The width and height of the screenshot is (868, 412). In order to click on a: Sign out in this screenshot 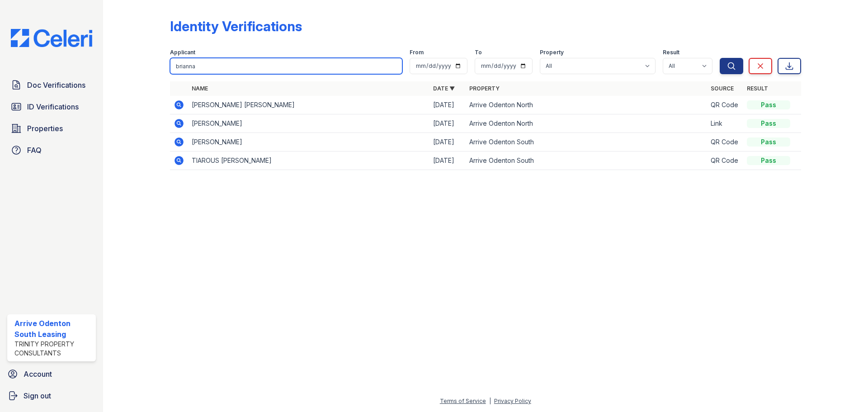, I will do `click(51, 396)`.